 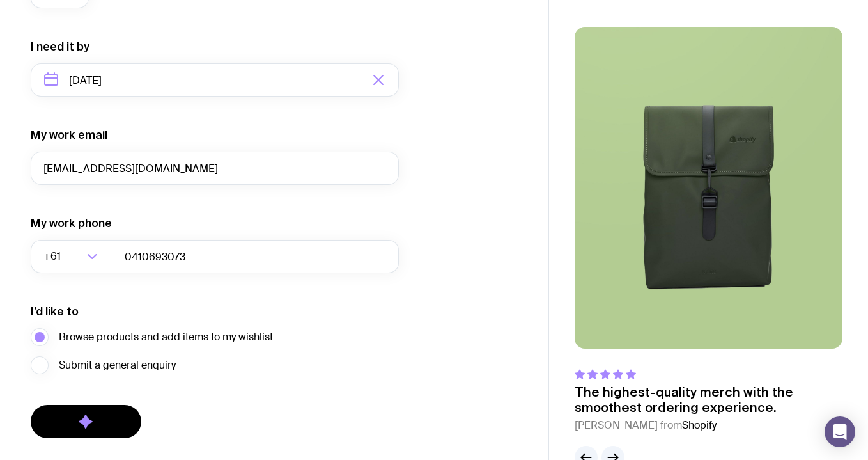 I want to click on input: Select a target date, so click(x=215, y=80).